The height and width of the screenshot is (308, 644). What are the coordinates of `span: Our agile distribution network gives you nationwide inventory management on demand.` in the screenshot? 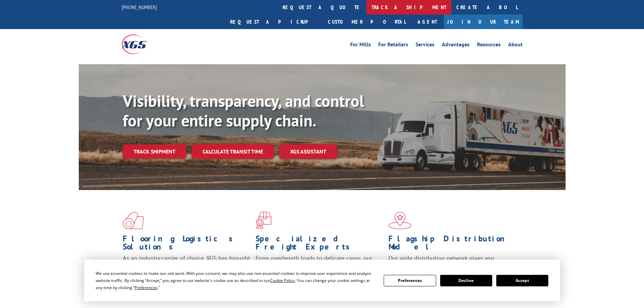 It's located at (451, 262).